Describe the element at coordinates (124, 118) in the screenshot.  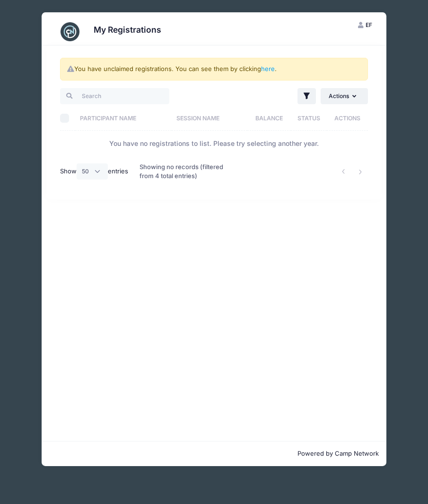
I see `th: Participant Name: activate to sort column ascending` at that location.